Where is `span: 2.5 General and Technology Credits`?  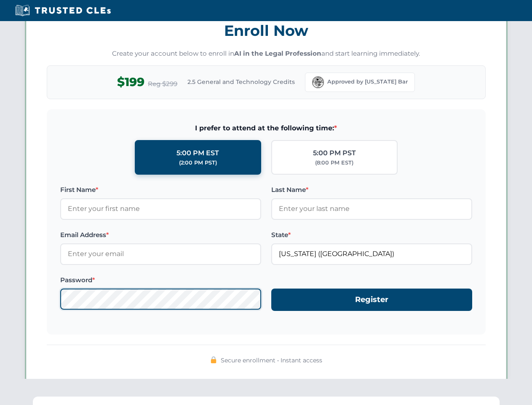 span: 2.5 General and Technology Credits is located at coordinates (241, 82).